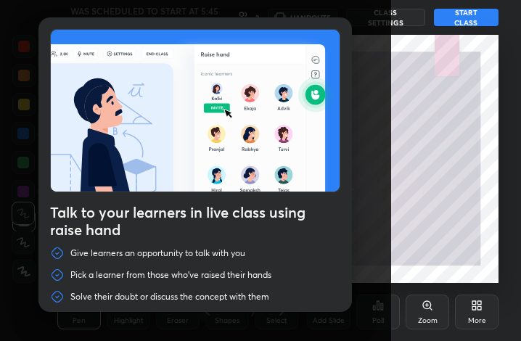  I want to click on p: Pick a learner from those who've raised their hands, so click(170, 275).